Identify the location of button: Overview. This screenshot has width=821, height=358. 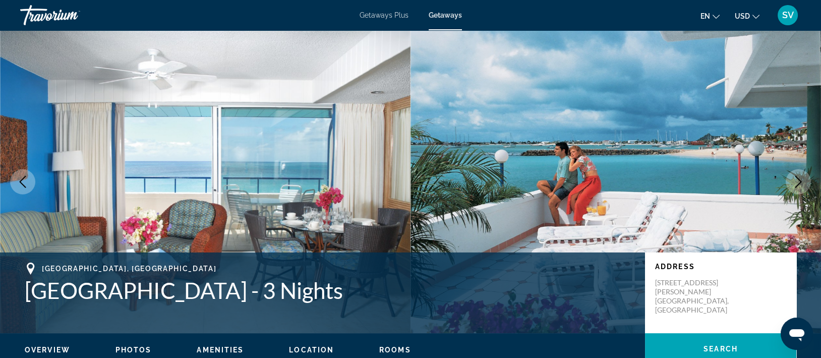
(47, 350).